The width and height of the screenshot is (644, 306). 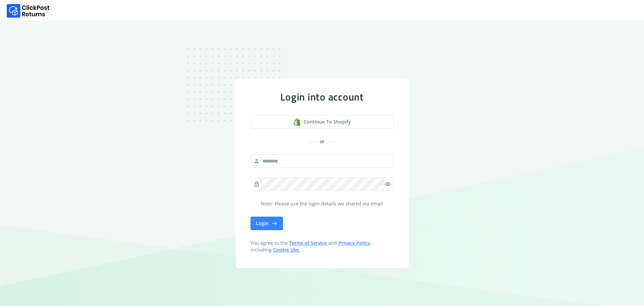 What do you see at coordinates (256, 184) in the screenshot?
I see `span: lock` at bounding box center [256, 184].